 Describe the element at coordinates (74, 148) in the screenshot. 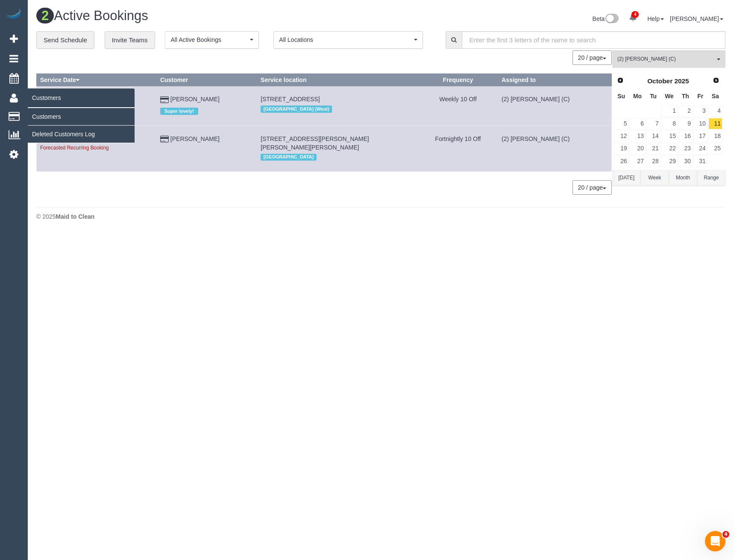

I see `small: Forecasted Recurring Booking` at that location.